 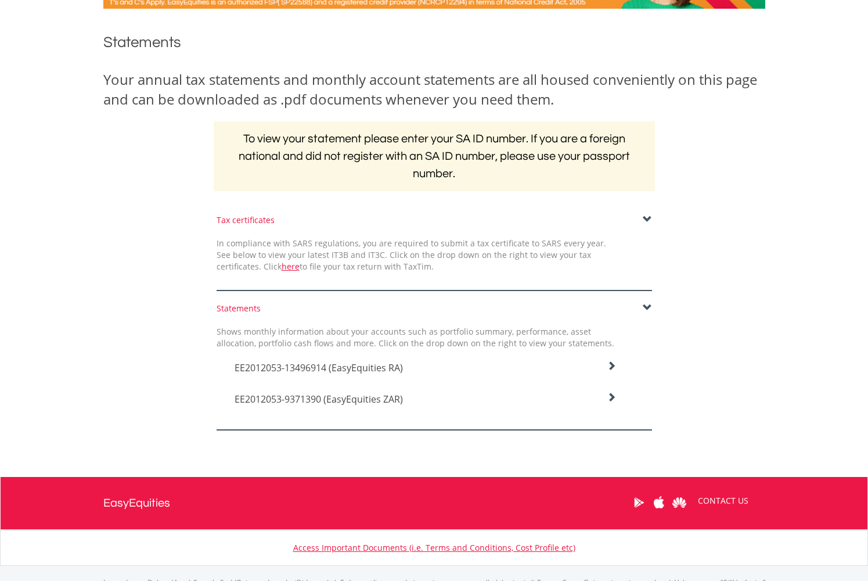 I want to click on a: Apple, so click(x=659, y=502).